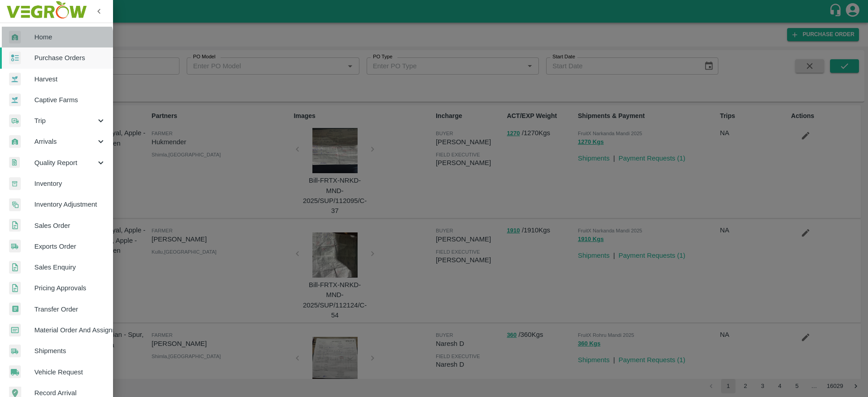 The image size is (868, 397). Describe the element at coordinates (70, 330) in the screenshot. I see `span: Material Order And Assignment` at that location.